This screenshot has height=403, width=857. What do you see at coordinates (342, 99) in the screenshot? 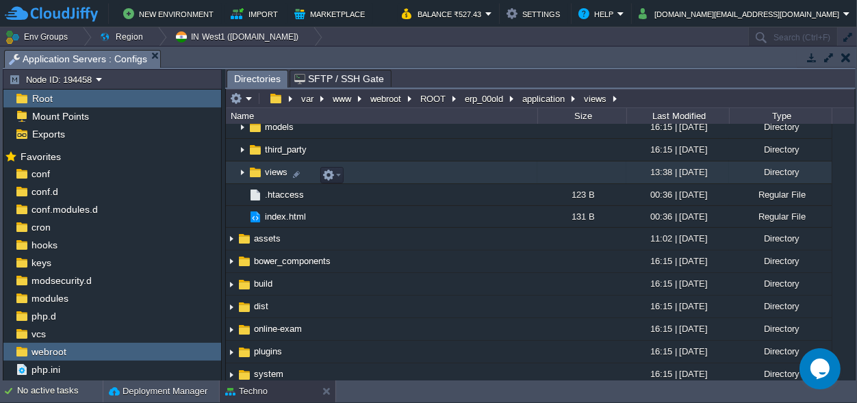
I see `button: www` at bounding box center [342, 99].